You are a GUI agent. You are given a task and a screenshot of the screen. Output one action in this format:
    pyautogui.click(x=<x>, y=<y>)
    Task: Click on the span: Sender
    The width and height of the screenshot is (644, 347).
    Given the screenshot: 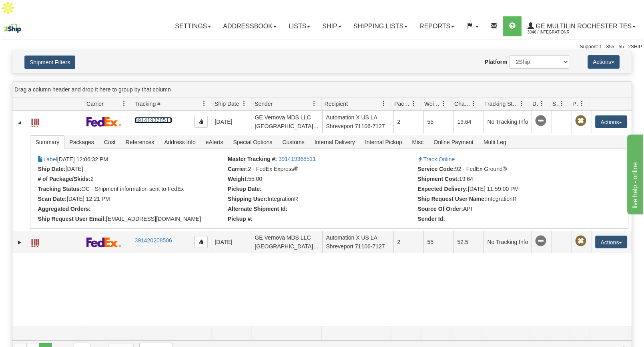 What is the action you would take?
    pyautogui.click(x=263, y=104)
    